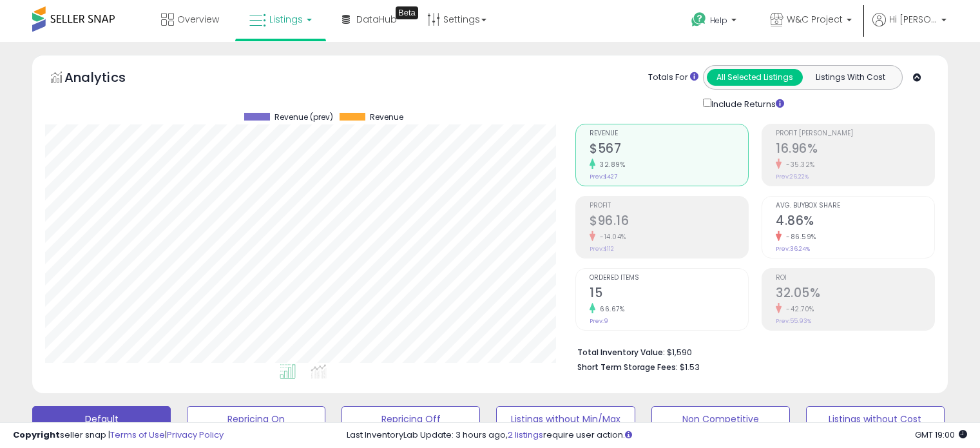  Describe the element at coordinates (855, 278) in the screenshot. I see `span: ROI` at that location.